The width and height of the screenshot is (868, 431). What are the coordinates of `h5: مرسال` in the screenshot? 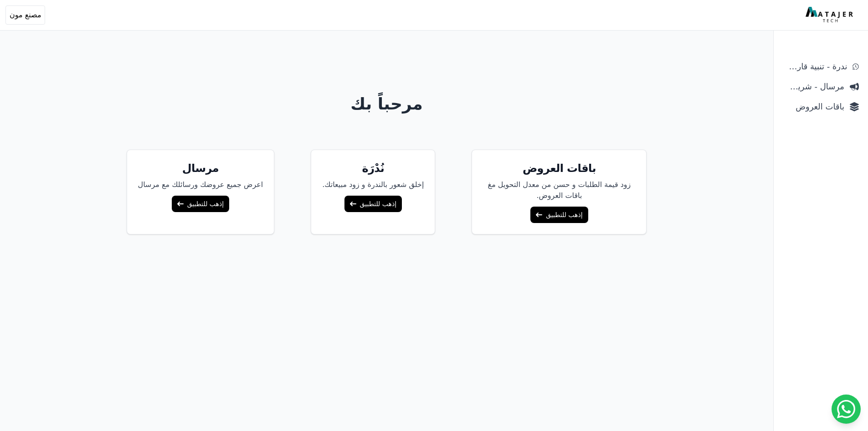 It's located at (201, 168).